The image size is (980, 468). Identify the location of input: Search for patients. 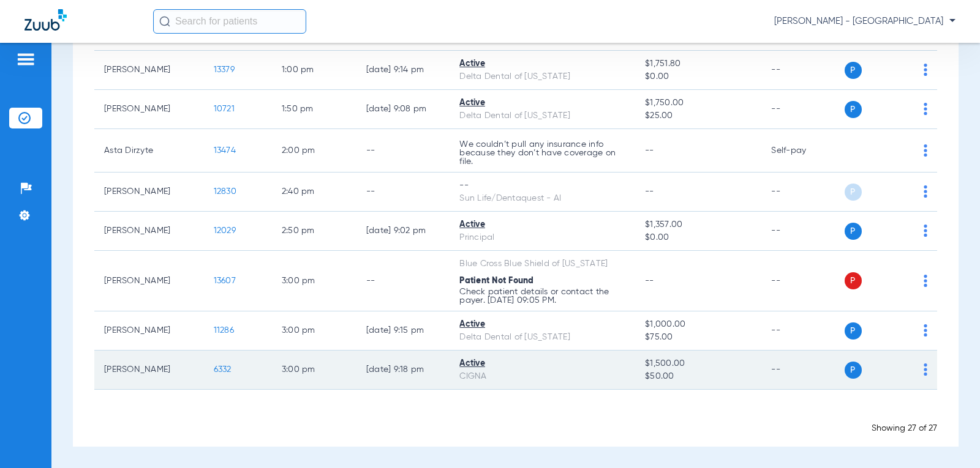
(230, 22).